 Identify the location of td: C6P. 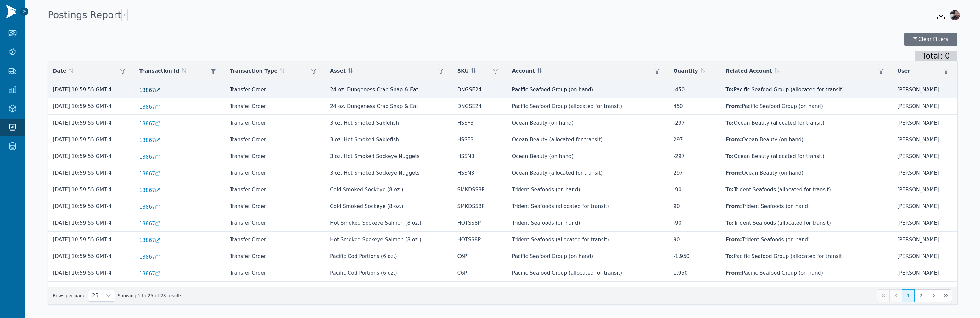
(480, 273).